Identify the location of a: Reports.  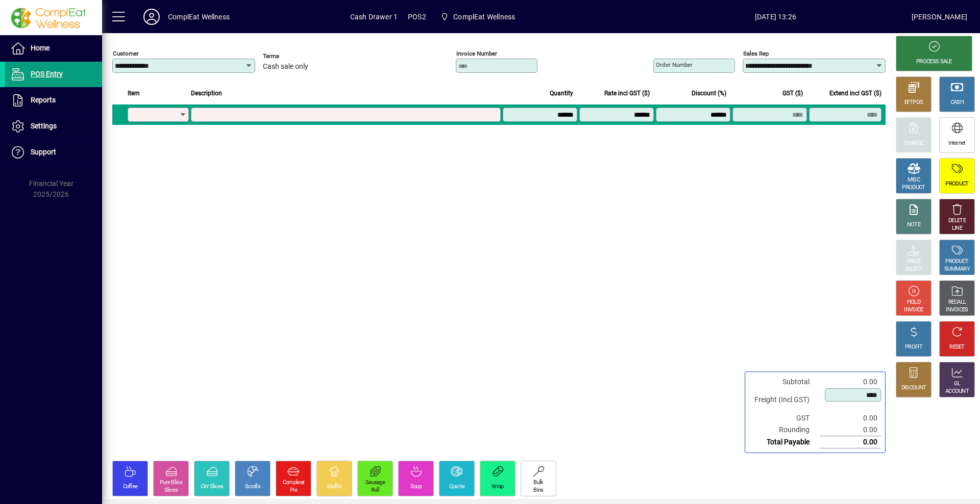
(53, 101).